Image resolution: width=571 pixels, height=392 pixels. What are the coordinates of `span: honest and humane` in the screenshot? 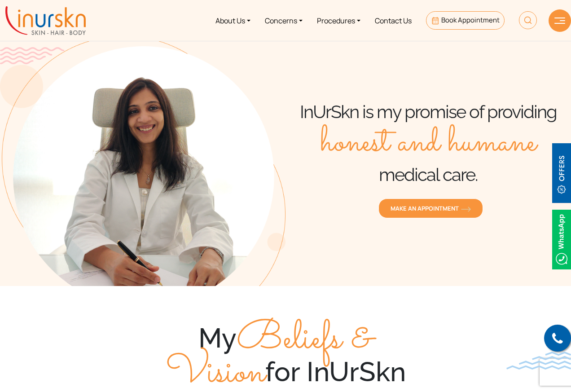 It's located at (428, 144).